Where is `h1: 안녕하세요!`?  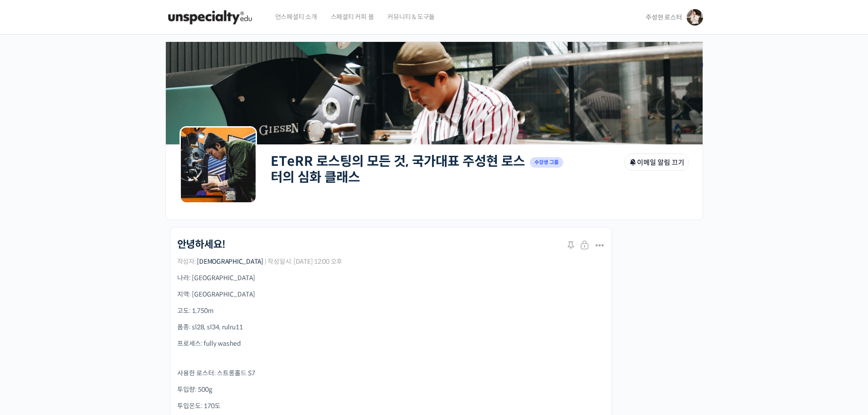
h1: 안녕하세요! is located at coordinates (201, 244).